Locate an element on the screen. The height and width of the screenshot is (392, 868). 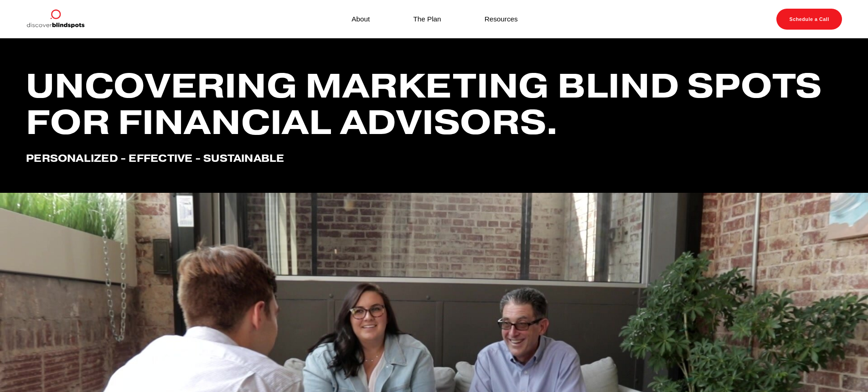
a: Schedule a Call is located at coordinates (809, 19).